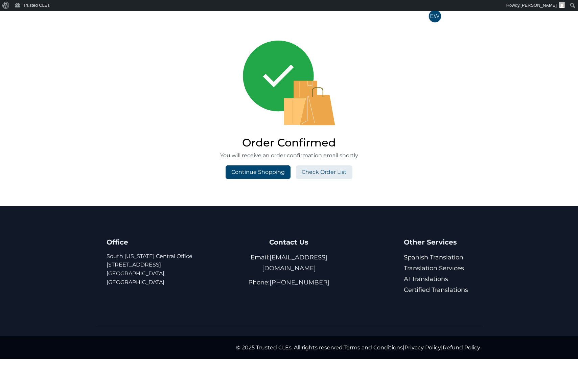 This screenshot has width=578, height=392. I want to click on h2: Order Confirmed, so click(289, 143).